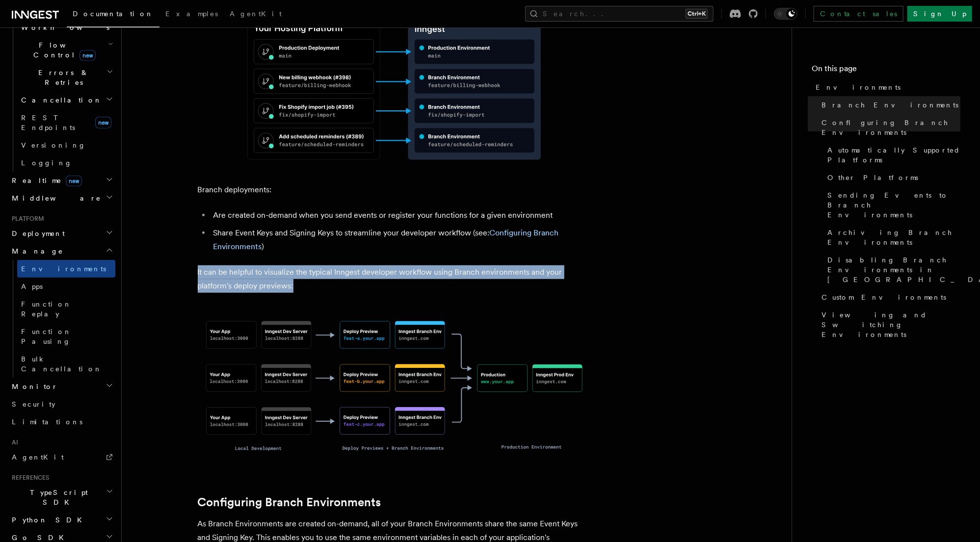  What do you see at coordinates (45, 181) in the screenshot?
I see `span: Realtime` at bounding box center [45, 181].